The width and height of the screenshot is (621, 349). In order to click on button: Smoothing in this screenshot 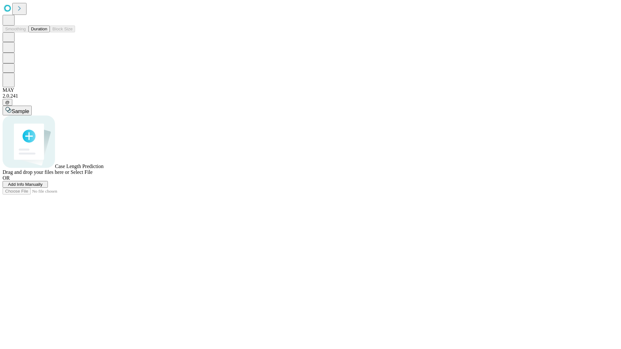, I will do `click(16, 29)`.